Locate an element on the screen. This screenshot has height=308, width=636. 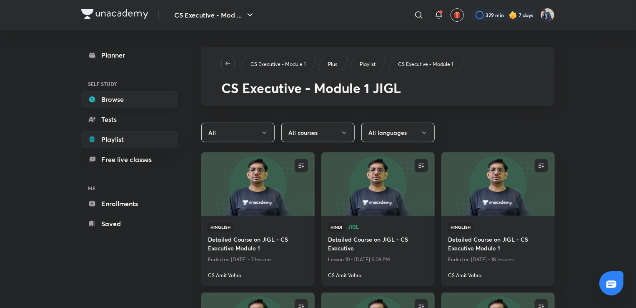
a: Plus is located at coordinates (333, 64).